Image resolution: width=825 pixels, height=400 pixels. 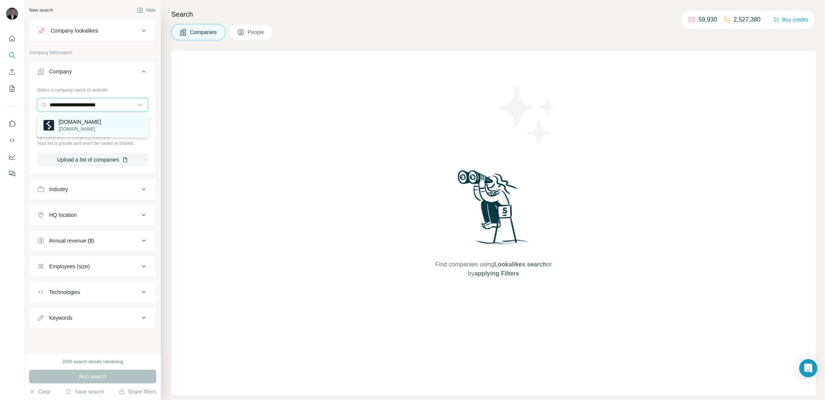 I want to click on span: Companies, so click(x=203, y=32).